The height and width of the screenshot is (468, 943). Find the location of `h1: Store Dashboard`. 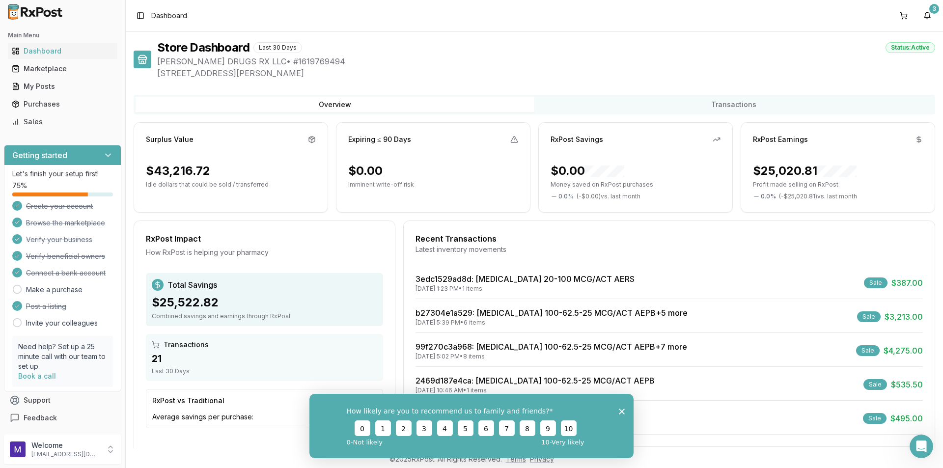

h1: Store Dashboard is located at coordinates (203, 48).